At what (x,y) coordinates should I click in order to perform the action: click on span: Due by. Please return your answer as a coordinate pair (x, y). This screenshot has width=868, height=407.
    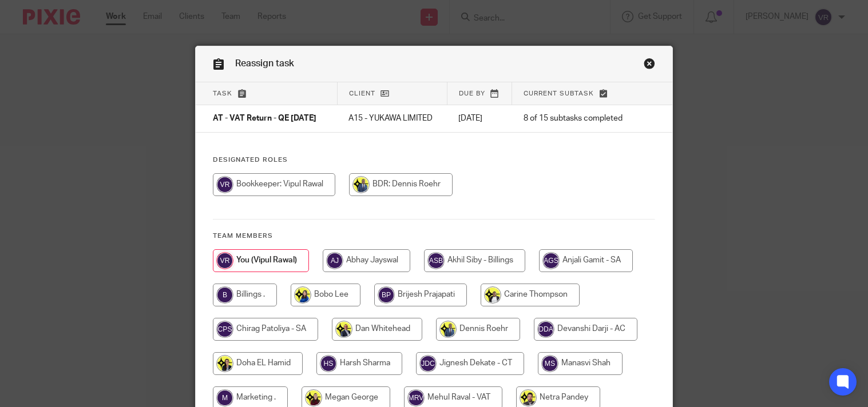
    Looking at the image, I should click on (472, 93).